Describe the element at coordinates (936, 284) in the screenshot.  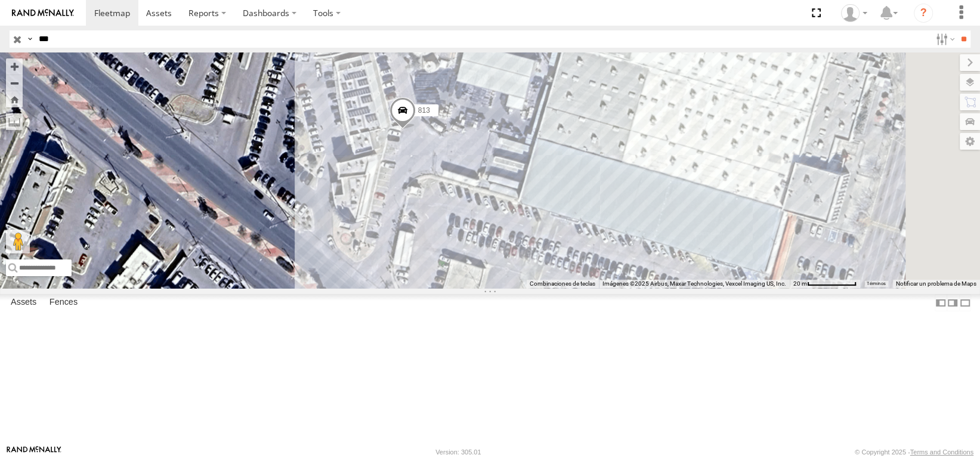
I see `a: Notificar un problema de Maps` at that location.